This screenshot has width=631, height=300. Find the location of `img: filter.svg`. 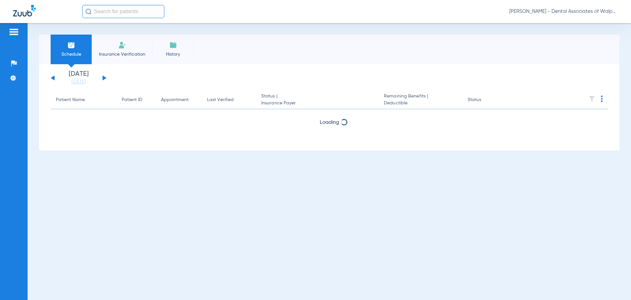

img: filter.svg is located at coordinates (592, 99).